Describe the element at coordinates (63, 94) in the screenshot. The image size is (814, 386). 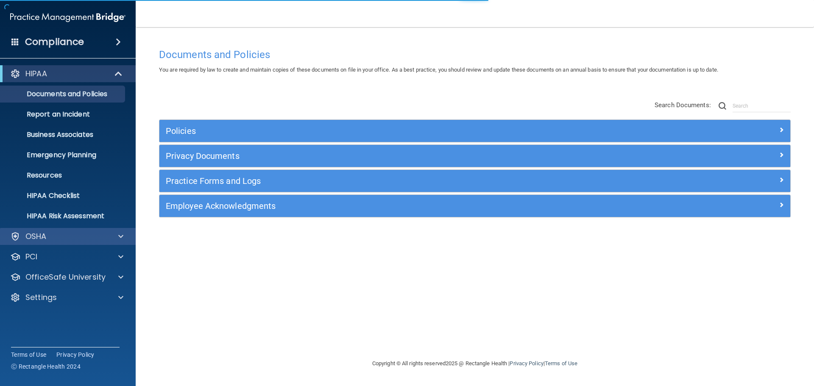
I see `p: Documents and Policies` at that location.